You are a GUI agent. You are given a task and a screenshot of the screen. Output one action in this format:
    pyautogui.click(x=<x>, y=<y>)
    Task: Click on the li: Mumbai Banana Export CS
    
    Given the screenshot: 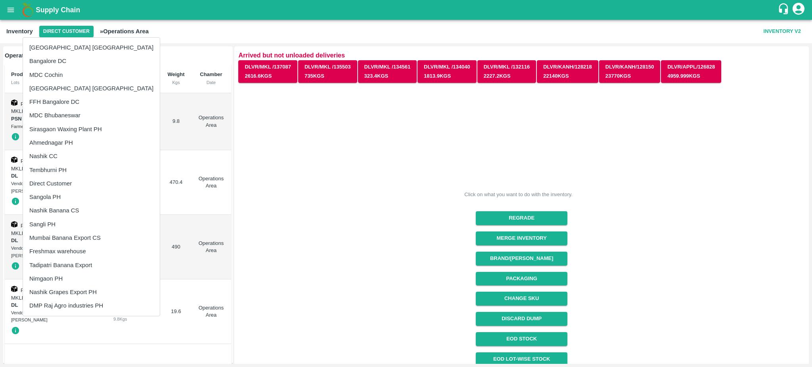 What is the action you would take?
    pyautogui.click(x=91, y=238)
    